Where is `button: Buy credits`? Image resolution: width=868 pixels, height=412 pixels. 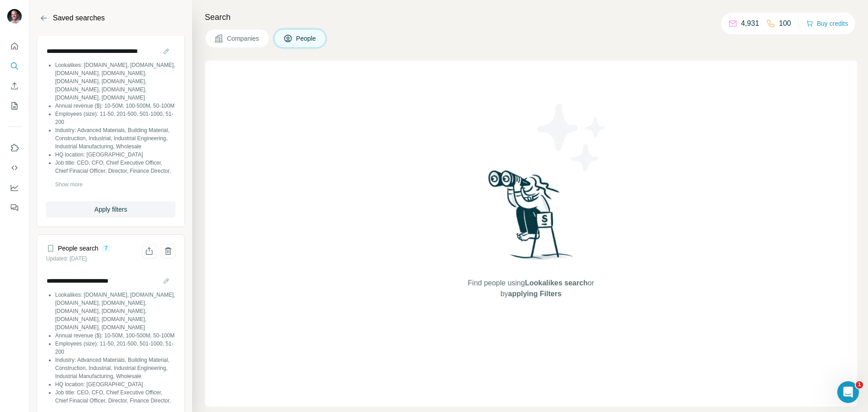
button: Buy credits is located at coordinates (826, 23).